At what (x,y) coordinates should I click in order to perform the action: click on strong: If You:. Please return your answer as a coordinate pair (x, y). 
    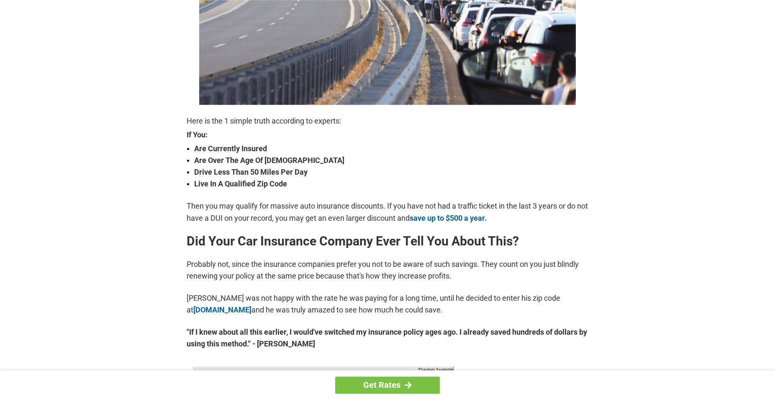
    Looking at the image, I should click on (388, 135).